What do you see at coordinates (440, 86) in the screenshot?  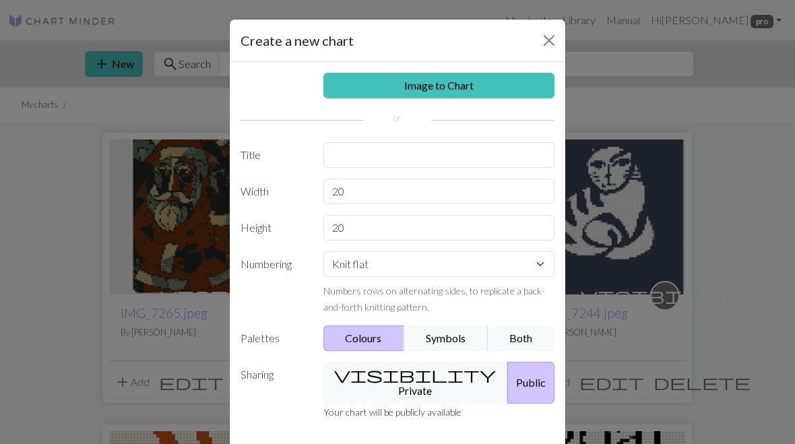 I see `a: Image to Chart` at bounding box center [440, 86].